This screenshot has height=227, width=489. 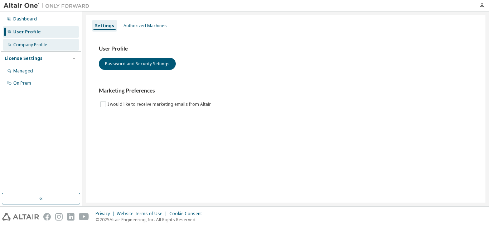 I want to click on p: © 2025 Altair Engineering, Inc. All Rights Reserved., so click(x=151, y=219).